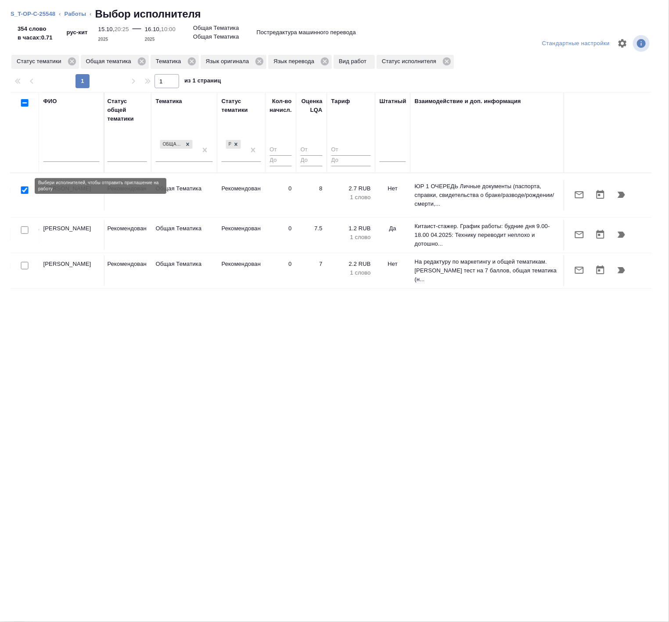 The image size is (669, 622). Describe the element at coordinates (340, 101) in the screenshot. I see `div: Тариф` at that location.